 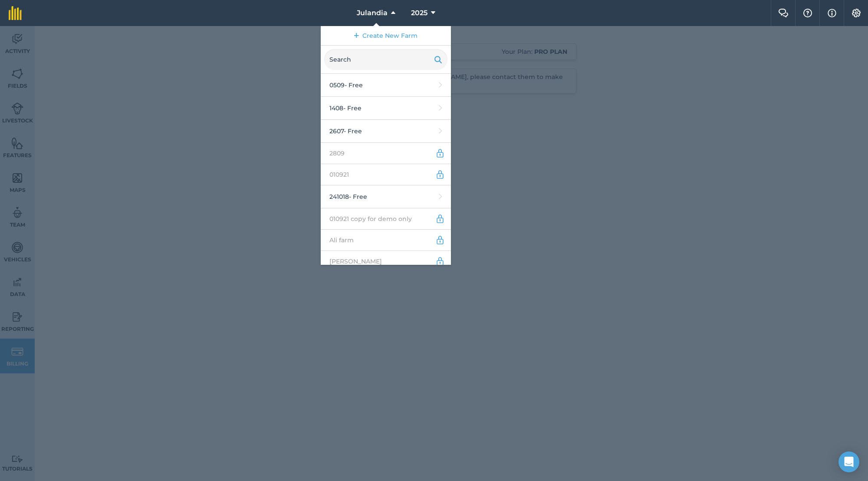 What do you see at coordinates (386, 240) in the screenshot?
I see `a: Ali farm` at bounding box center [386, 240].